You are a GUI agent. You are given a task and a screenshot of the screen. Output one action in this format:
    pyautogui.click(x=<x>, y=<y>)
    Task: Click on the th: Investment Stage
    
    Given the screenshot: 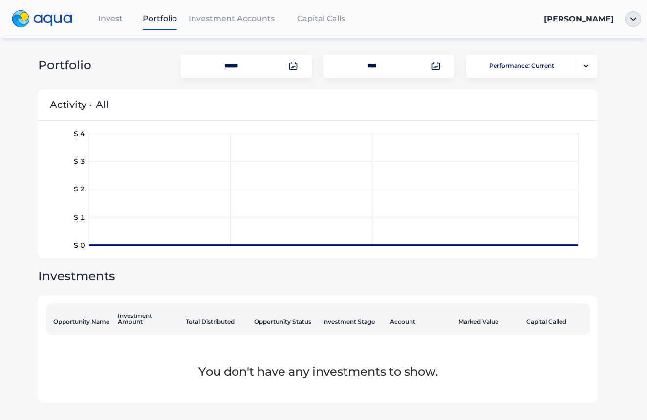 What is the action you would take?
    pyautogui.click(x=352, y=319)
    